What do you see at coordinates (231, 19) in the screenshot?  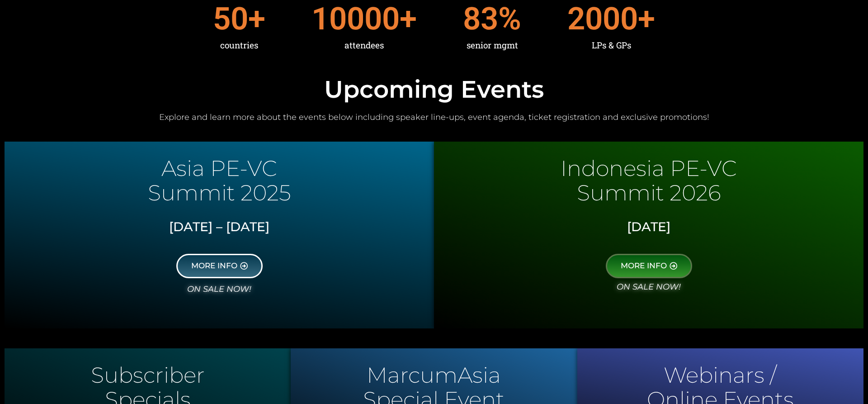 I see `span: 50` at bounding box center [231, 19].